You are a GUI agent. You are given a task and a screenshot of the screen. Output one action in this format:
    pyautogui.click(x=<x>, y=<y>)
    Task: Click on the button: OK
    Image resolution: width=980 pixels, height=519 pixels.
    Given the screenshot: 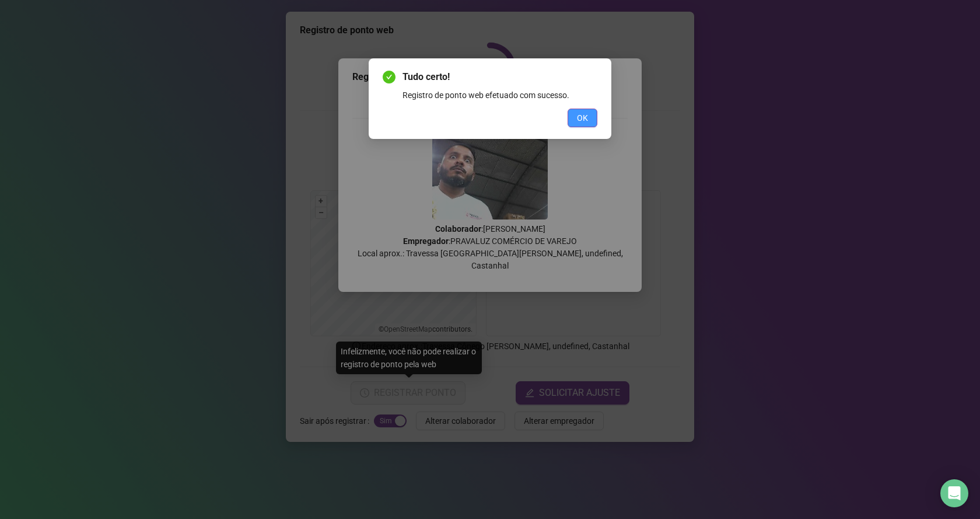 What is the action you would take?
    pyautogui.click(x=582, y=118)
    